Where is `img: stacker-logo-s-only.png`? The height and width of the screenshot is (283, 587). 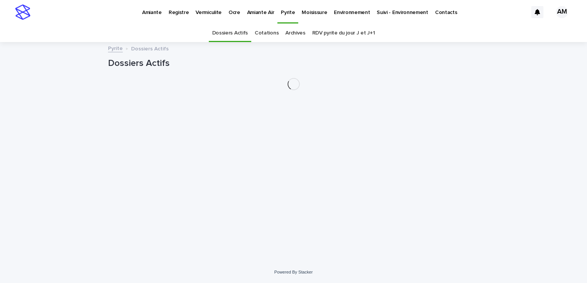 img: stacker-logo-s-only.png is located at coordinates (23, 12).